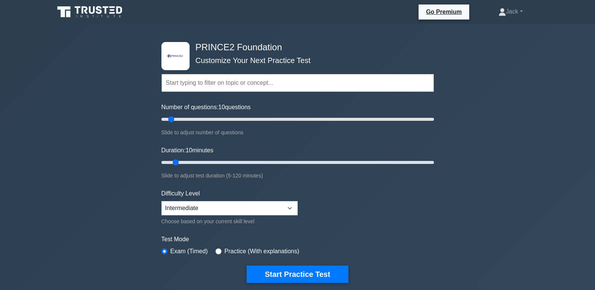  I want to click on label: Exam (Timed), so click(189, 252).